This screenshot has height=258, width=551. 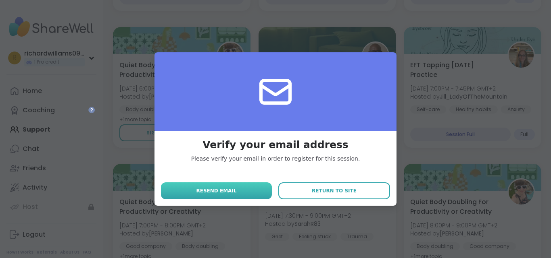 I want to click on button: Return to site, so click(x=334, y=191).